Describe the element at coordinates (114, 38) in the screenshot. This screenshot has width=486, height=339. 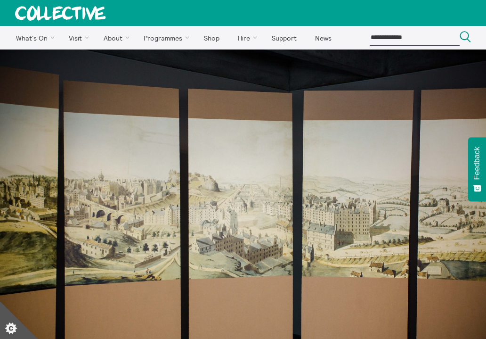
I see `a: About` at that location.